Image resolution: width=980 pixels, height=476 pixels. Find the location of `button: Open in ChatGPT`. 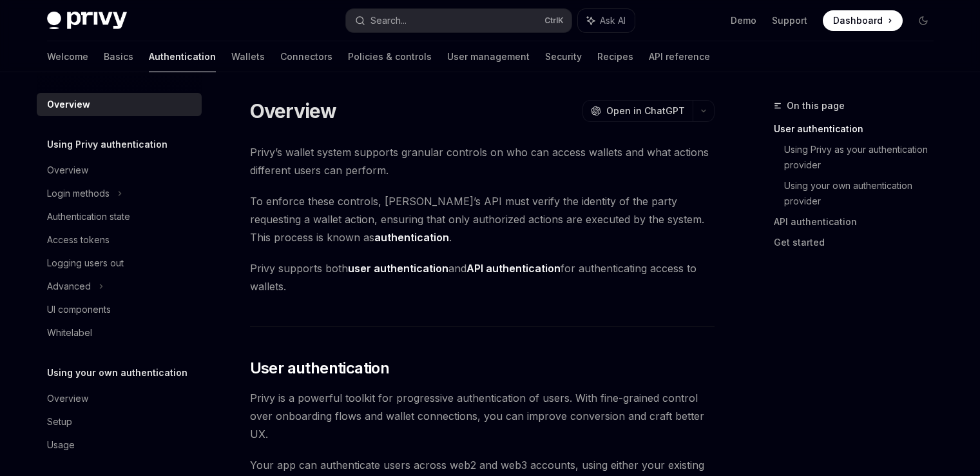

button: Open in ChatGPT is located at coordinates (637, 111).